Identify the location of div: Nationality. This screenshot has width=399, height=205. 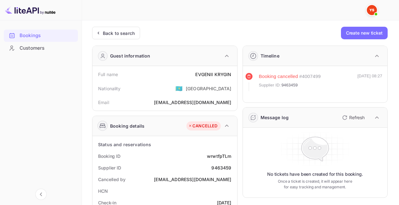
(109, 89).